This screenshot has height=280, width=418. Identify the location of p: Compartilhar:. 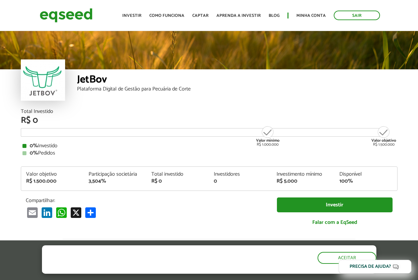
(147, 201).